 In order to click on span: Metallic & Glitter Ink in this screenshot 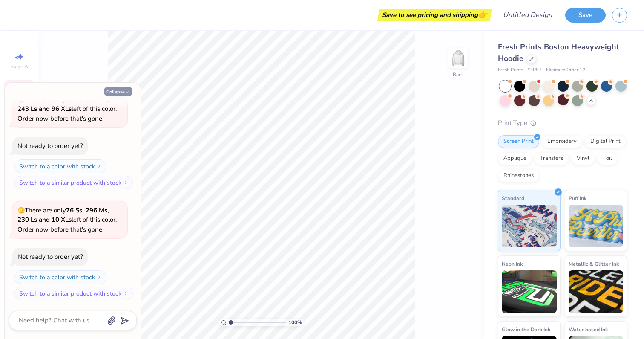, I will do `click(594, 263)`.